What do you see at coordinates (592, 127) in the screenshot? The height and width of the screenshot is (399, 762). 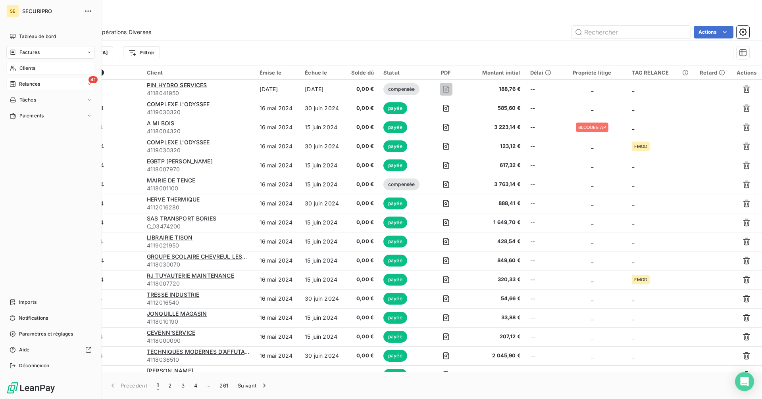 I see `span: BLOQUEE AP` at bounding box center [592, 127].